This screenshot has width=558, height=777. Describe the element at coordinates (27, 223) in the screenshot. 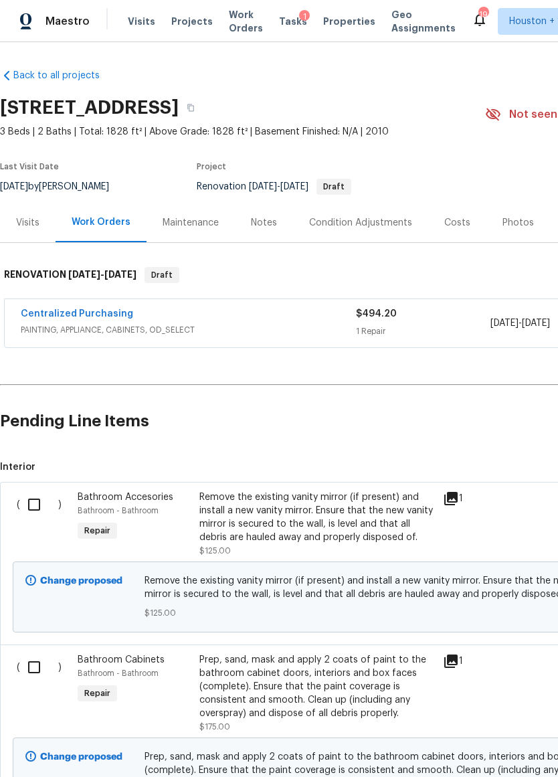

I see `div: Visits` at that location.